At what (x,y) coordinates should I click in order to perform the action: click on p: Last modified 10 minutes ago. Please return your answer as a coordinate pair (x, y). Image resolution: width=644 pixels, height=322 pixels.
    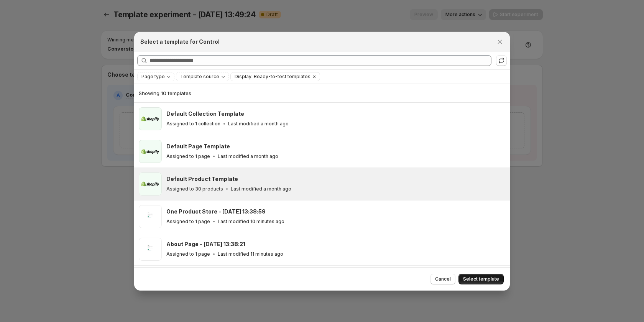
    Looking at the image, I should click on (251, 222).